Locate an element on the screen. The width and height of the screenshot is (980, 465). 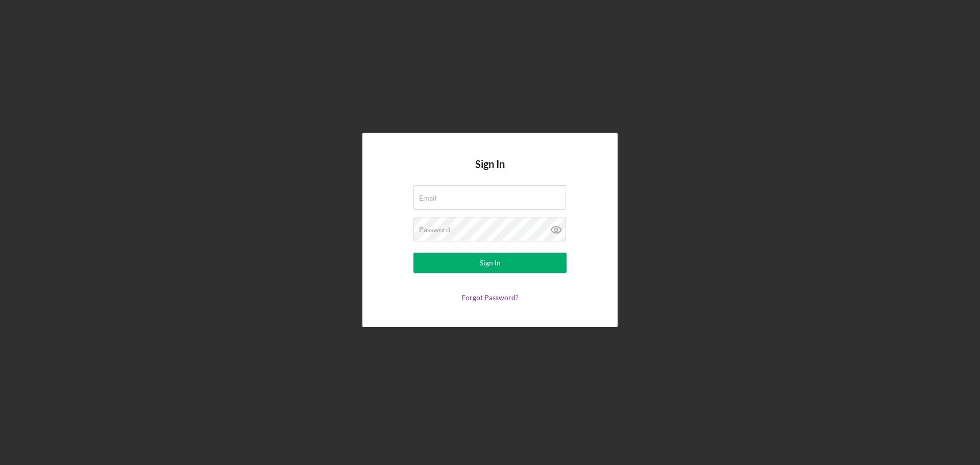
a: Forgot Password? is located at coordinates (490, 297).